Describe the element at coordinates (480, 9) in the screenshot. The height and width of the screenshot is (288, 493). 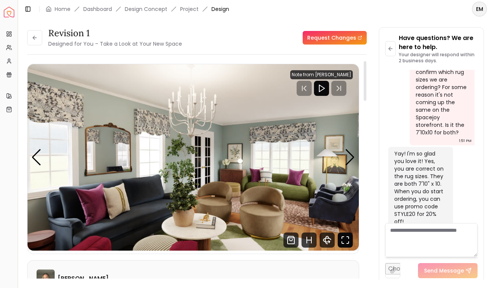
I see `span: EM` at that location.